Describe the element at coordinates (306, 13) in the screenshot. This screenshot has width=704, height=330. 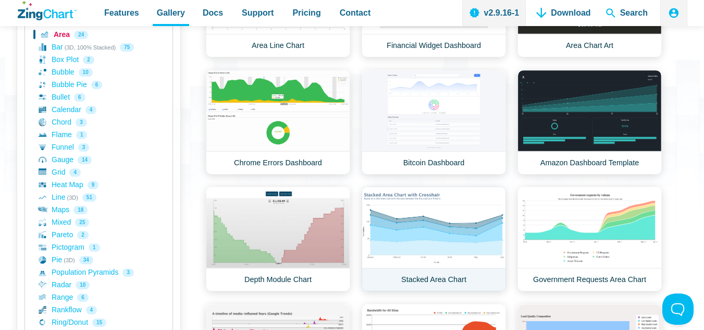
I see `span: Pricing` at that location.